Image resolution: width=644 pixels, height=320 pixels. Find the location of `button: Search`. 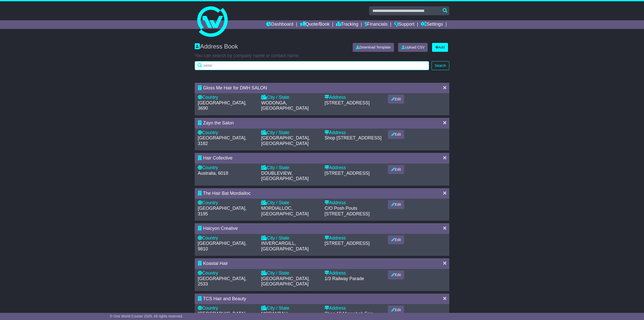

button: Search is located at coordinates (441, 65).